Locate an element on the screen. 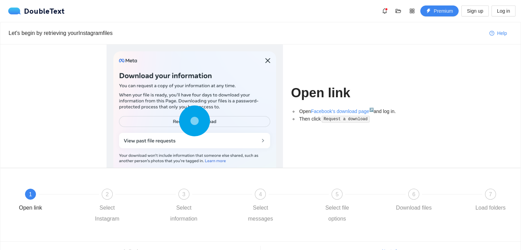  span: 5 is located at coordinates (337, 194).